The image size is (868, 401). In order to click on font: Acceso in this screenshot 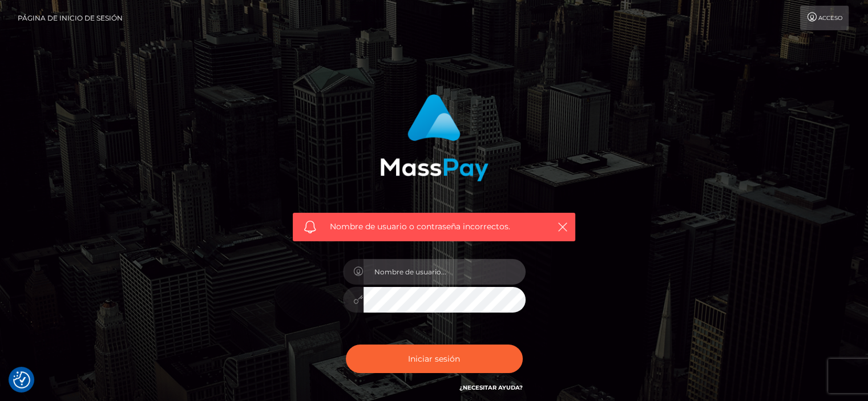, I will do `click(830, 17)`.